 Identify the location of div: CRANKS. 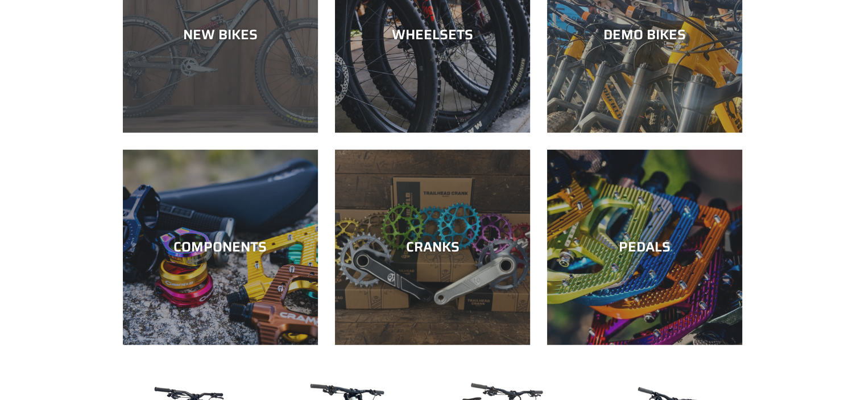
(432, 247).